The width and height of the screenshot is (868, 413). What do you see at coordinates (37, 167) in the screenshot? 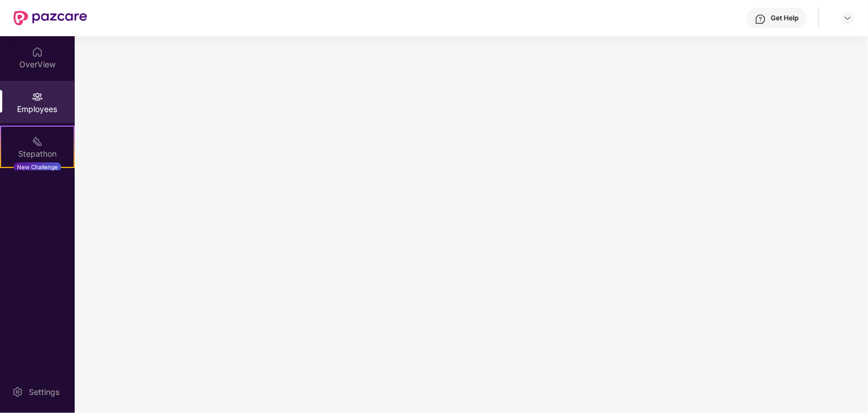
I see `div: New Challenge` at bounding box center [37, 167].